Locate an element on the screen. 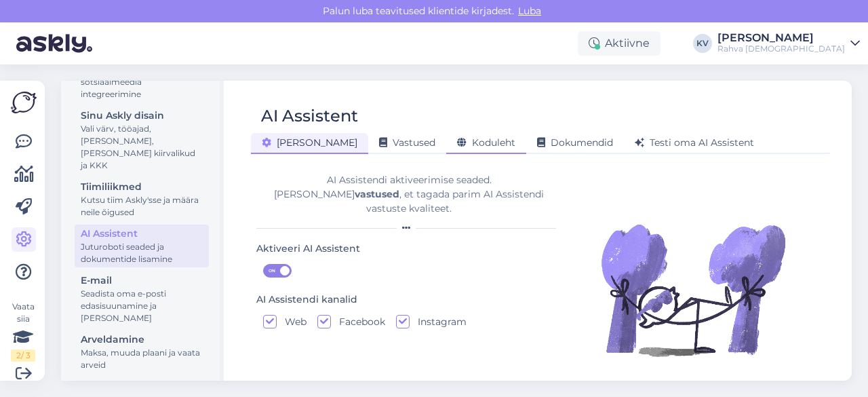 This screenshot has width=868, height=397. div: 2 / 3 is located at coordinates (23, 356).